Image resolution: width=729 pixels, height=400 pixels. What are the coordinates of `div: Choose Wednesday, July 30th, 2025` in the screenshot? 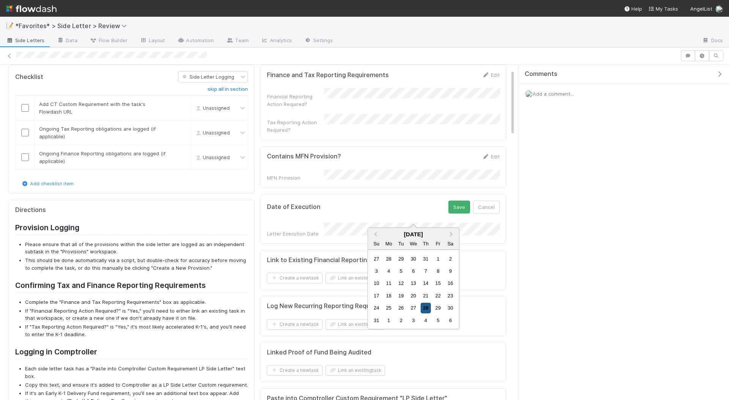 It's located at (413, 258).